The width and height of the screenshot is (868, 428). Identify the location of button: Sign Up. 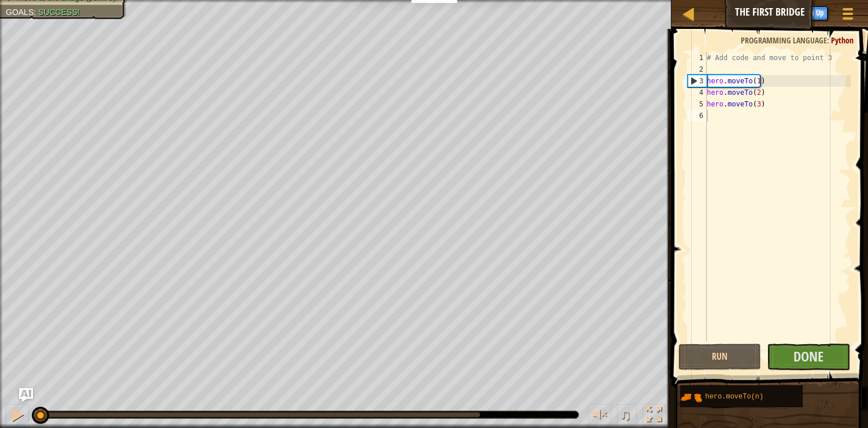
(813, 14).